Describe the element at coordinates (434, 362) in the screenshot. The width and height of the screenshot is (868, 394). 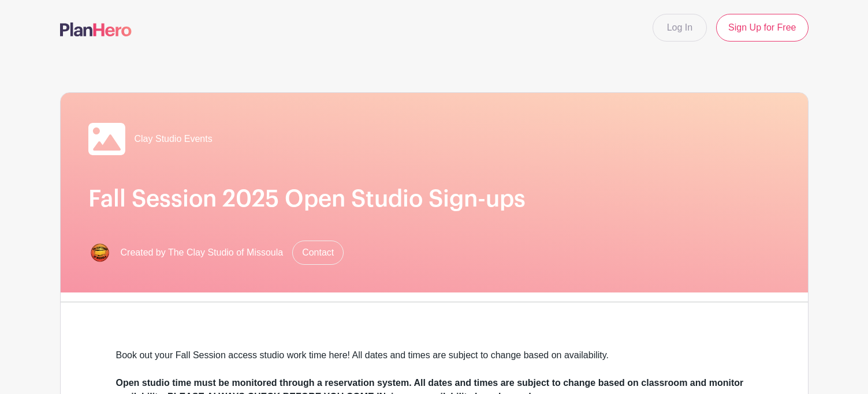
I see `div: Book out your Fall Session access studio work time here! All dates and times are subject to chang...` at that location.